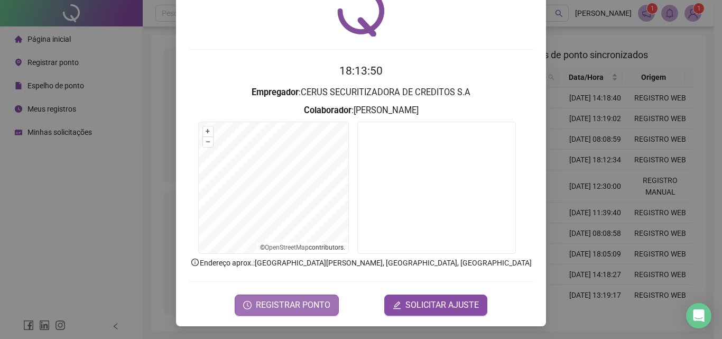  I want to click on strong: Colaborador, so click(328, 110).